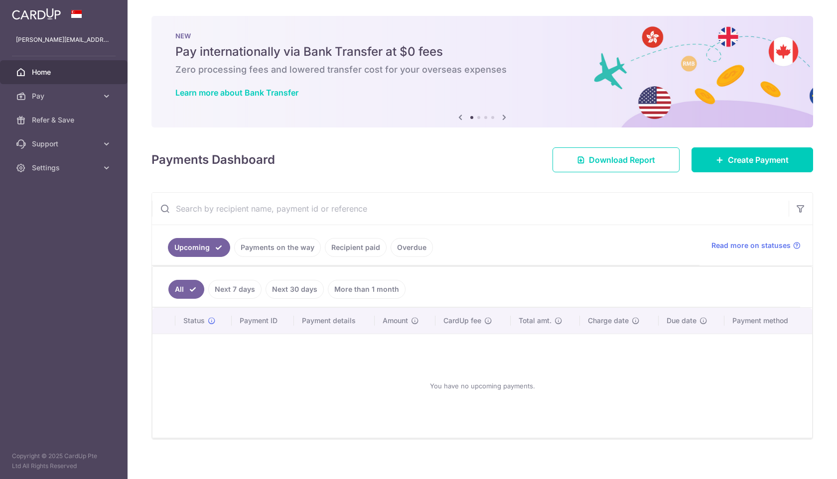 This screenshot has width=837, height=479. What do you see at coordinates (412, 248) in the screenshot?
I see `a: Overdue` at bounding box center [412, 248].